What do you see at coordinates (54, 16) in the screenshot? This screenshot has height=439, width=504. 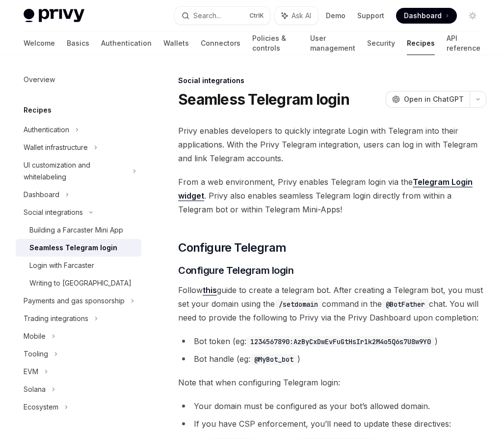 I see `img: light logo` at bounding box center [54, 16].